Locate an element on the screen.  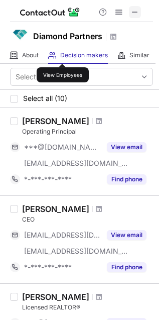
div: Select department is located at coordinates (46, 77).